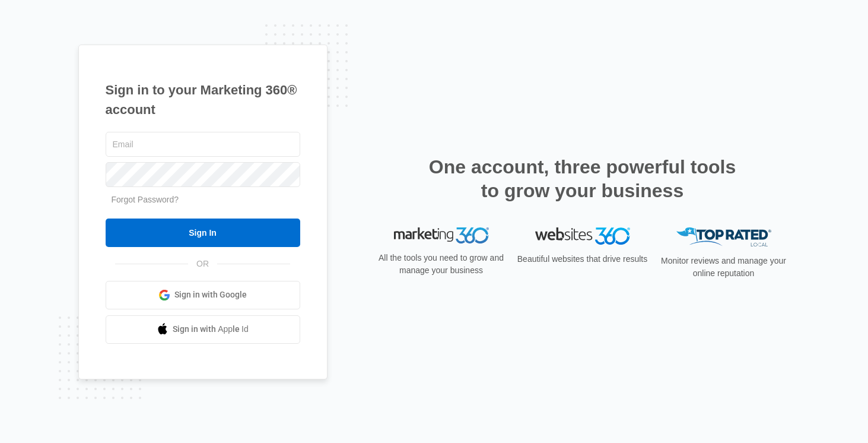 This screenshot has height=443, width=868. What do you see at coordinates (441, 264) in the screenshot?
I see `p: All the tools you need to grow and manage your business` at bounding box center [441, 264].